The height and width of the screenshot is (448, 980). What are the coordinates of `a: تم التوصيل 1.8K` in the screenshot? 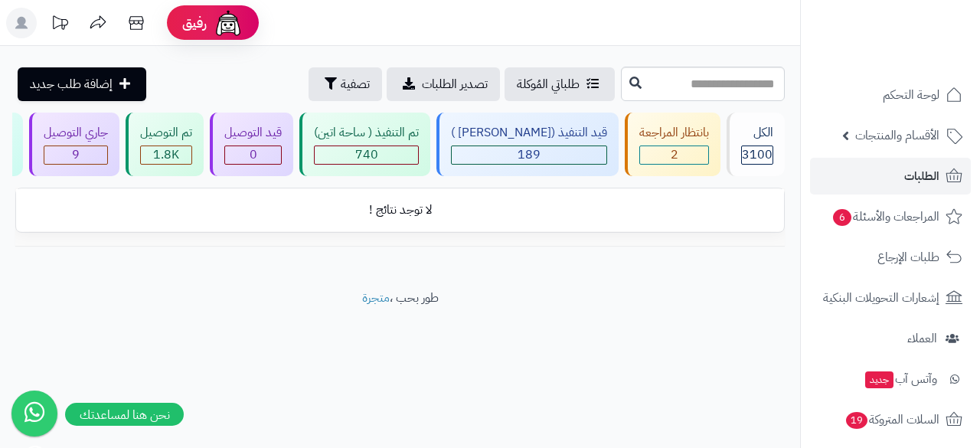 It's located at (164, 144).